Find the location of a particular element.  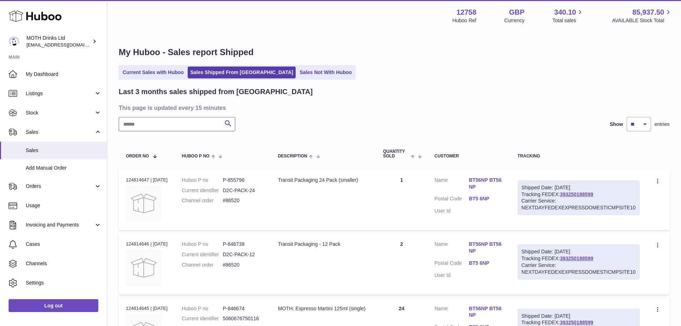

span: Channels is located at coordinates (64, 263).